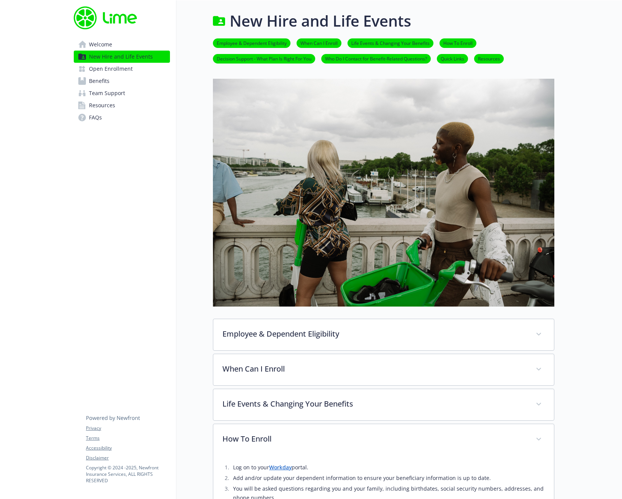 The height and width of the screenshot is (499, 622). Describe the element at coordinates (128, 428) in the screenshot. I see `a: Privacy` at that location.